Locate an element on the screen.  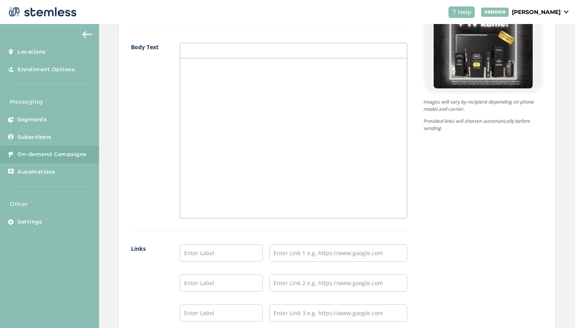
span: Help is located at coordinates (465, 12).